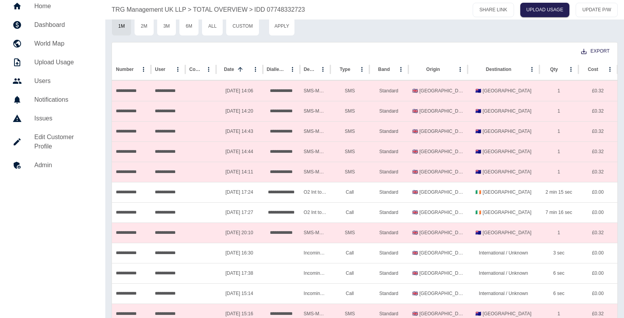 Image resolution: width=624 pixels, height=318 pixels. I want to click on div: 🇮🇪 Ireland, so click(503, 212).